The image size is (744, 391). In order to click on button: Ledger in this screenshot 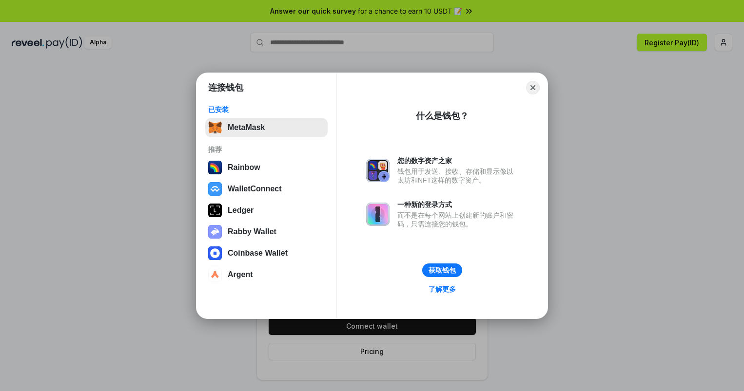, I will do `click(266, 211)`.